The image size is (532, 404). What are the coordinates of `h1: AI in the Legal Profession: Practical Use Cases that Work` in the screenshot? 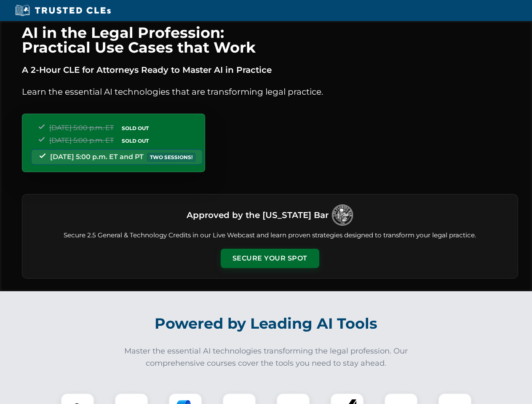 It's located at (270, 40).